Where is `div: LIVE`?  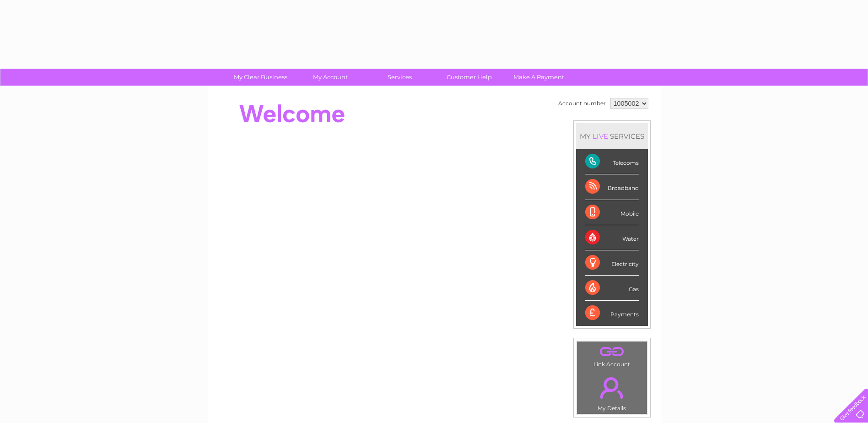 div: LIVE is located at coordinates (600, 136).